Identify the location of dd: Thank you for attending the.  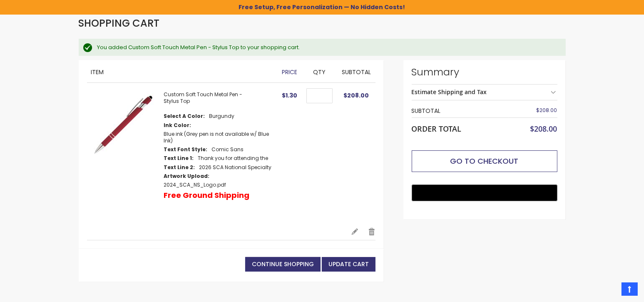
(233, 159).